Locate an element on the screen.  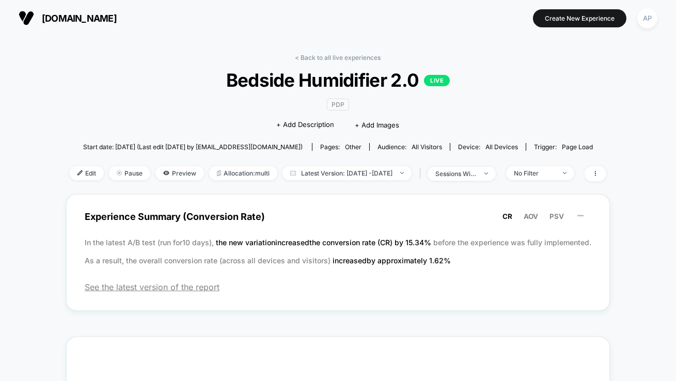
img: Visually logo is located at coordinates (26, 18).